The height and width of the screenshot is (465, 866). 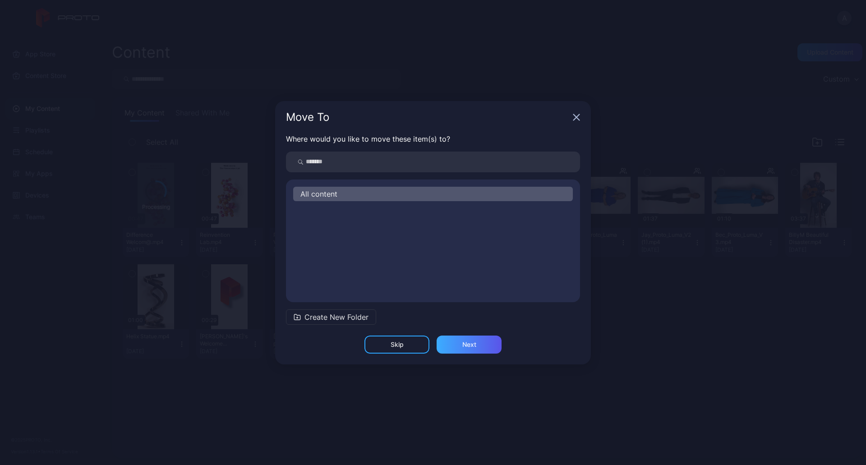 I want to click on button: Next, so click(x=469, y=345).